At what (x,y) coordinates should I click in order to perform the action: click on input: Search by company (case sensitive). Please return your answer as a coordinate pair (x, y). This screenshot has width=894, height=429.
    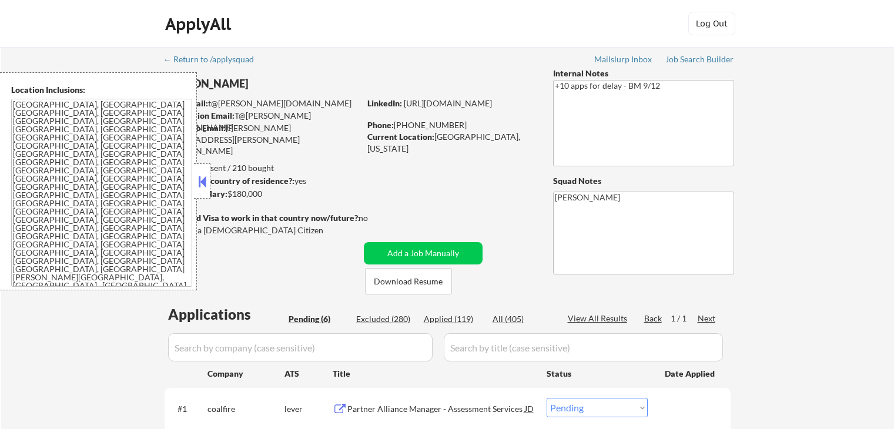
    Looking at the image, I should click on (300, 347).